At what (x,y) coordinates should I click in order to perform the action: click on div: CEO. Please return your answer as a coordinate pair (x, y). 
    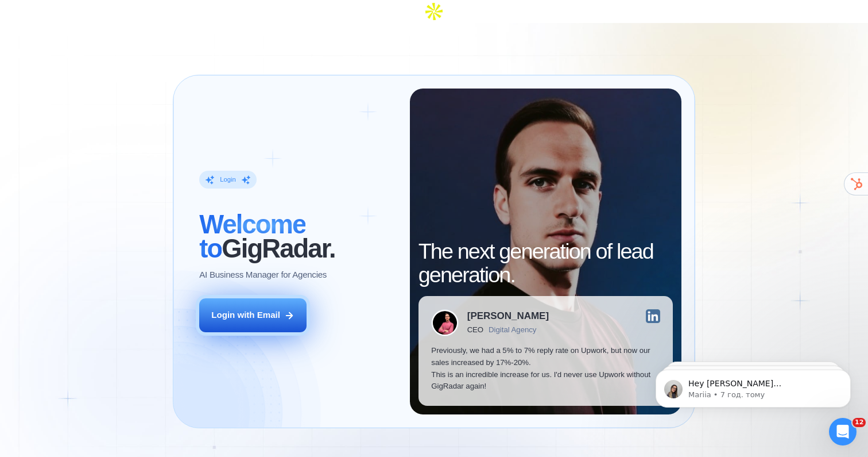
    Looking at the image, I should click on (476, 330).